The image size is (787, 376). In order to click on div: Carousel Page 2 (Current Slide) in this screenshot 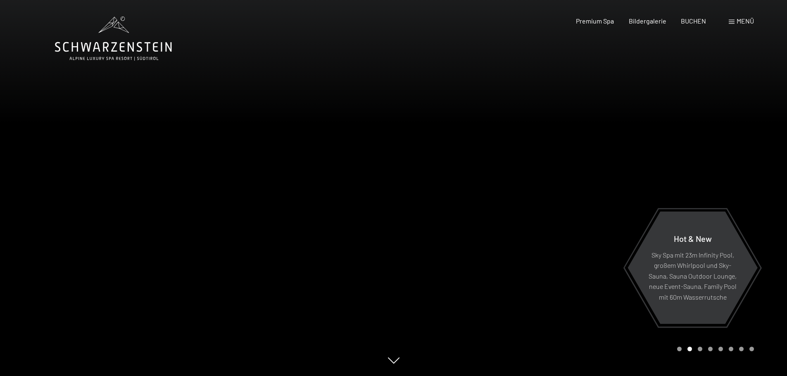, I will do `click(690, 349)`.